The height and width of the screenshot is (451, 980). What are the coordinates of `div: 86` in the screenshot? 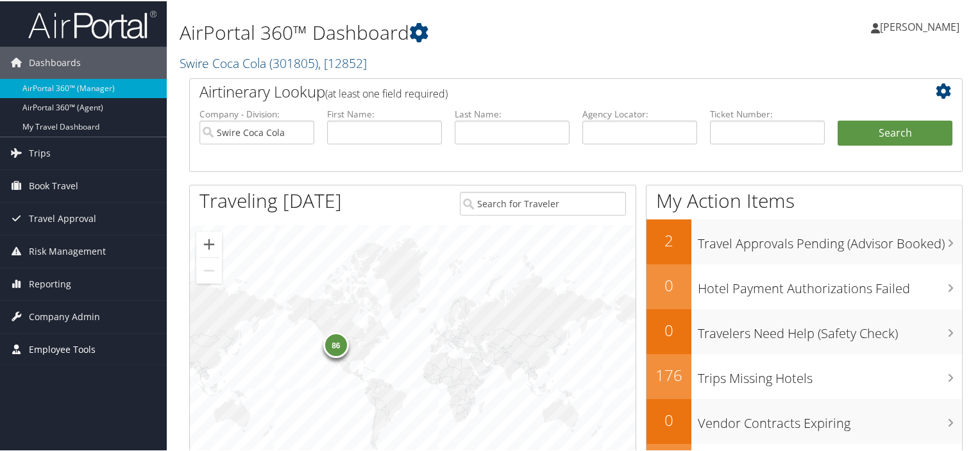 It's located at (335, 344).